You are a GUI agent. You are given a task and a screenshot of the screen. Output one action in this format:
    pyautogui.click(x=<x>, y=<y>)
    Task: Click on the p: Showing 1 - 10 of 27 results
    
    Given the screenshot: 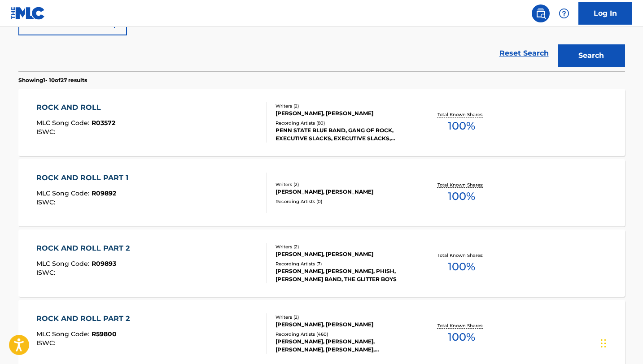 What is the action you would take?
    pyautogui.click(x=53, y=80)
    